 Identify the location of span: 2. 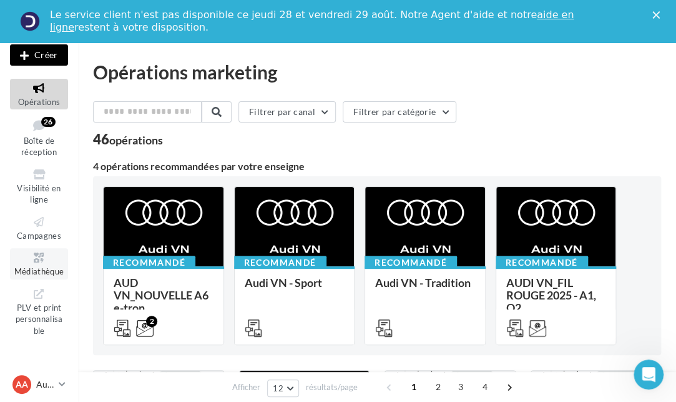
(438, 387).